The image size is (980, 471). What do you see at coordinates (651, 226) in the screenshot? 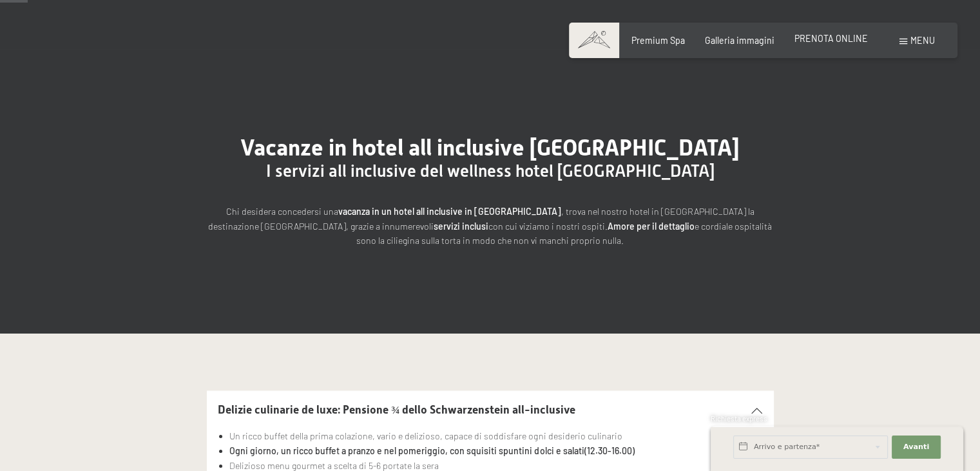
I see `strong: Amore per il dettaglio` at bounding box center [651, 226].